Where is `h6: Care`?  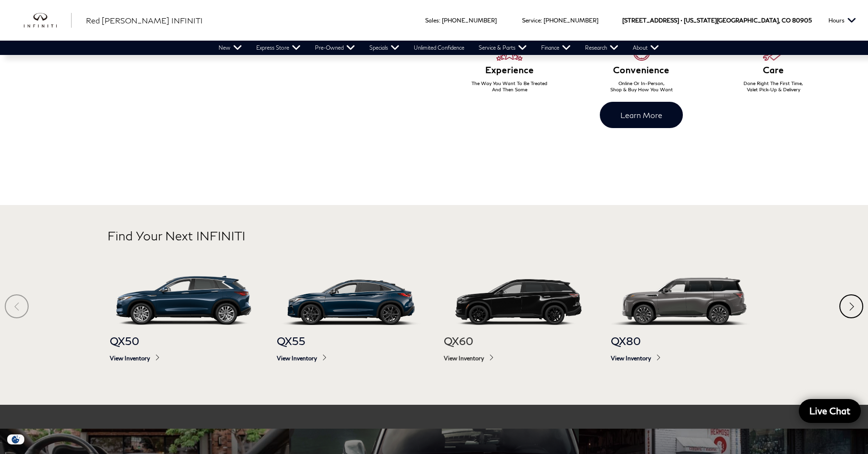 h6: Care is located at coordinates (774, 70).